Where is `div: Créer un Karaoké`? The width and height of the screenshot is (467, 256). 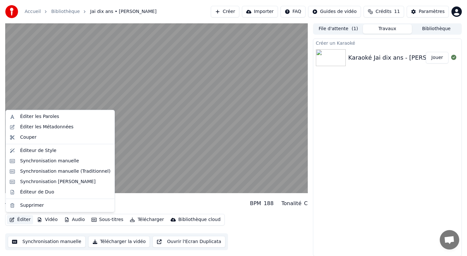
div: Créer un Karaoké is located at coordinates (387, 43).